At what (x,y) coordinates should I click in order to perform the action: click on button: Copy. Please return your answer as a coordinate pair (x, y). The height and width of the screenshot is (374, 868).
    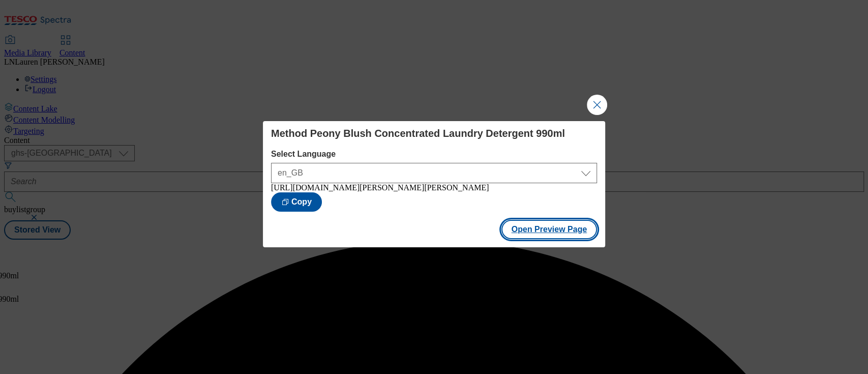
    Looking at the image, I should click on (297, 202).